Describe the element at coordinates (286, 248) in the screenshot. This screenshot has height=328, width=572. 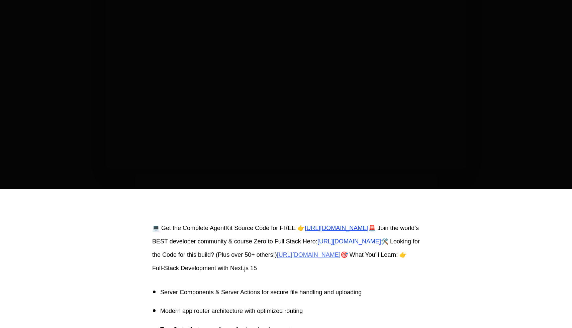
I see `p: 💻 Get the Complete AgentKit Source Code for FREE 👉 🚨 Join the world’s BEST developer community & ...` at that location.